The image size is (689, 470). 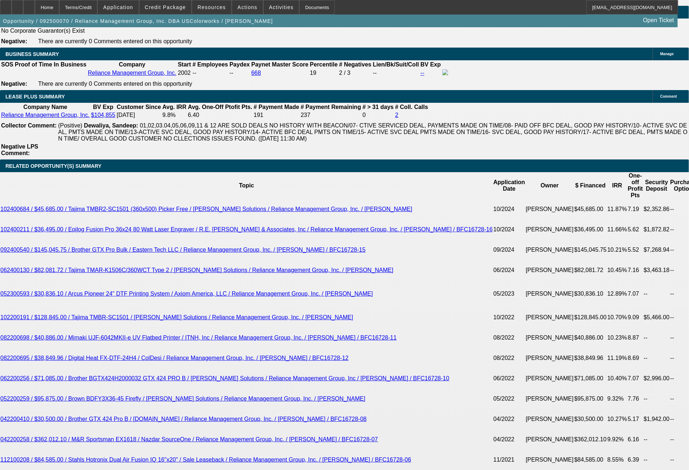 What do you see at coordinates (132, 64) in the screenshot?
I see `b: Company` at bounding box center [132, 64].